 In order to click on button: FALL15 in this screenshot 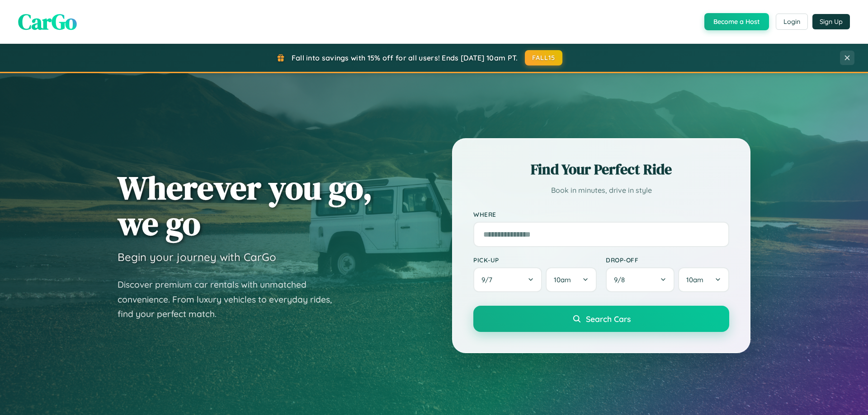, I will do `click(543, 58)`.